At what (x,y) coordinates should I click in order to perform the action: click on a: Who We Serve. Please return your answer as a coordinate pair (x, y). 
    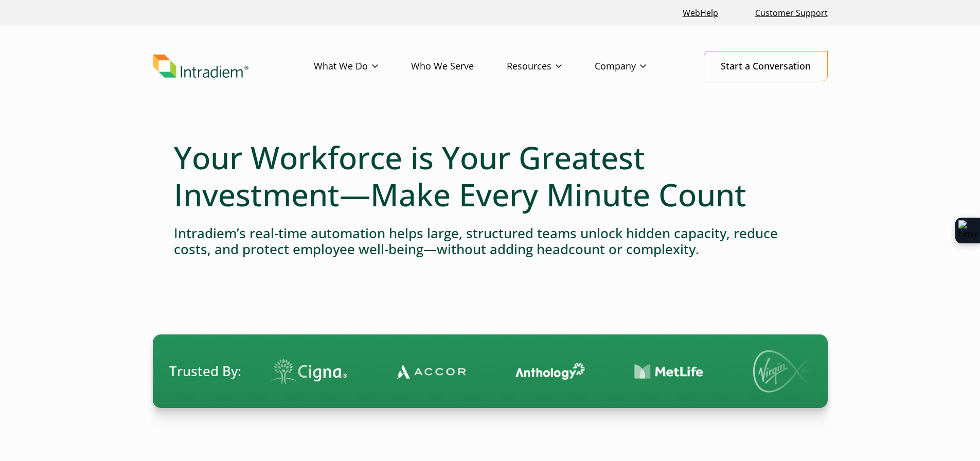
    Looking at the image, I should click on (459, 67).